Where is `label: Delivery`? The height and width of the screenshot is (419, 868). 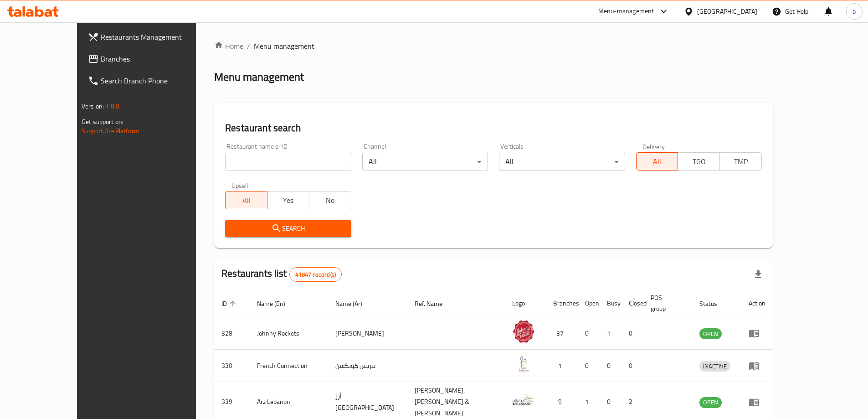 label: Delivery is located at coordinates (654, 147).